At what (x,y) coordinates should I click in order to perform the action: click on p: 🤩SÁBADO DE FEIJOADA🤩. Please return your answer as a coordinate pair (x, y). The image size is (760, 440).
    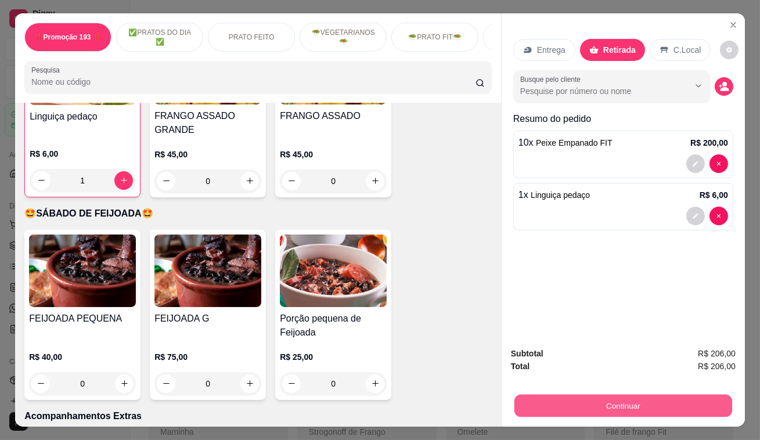
    Looking at the image, I should click on (258, 214).